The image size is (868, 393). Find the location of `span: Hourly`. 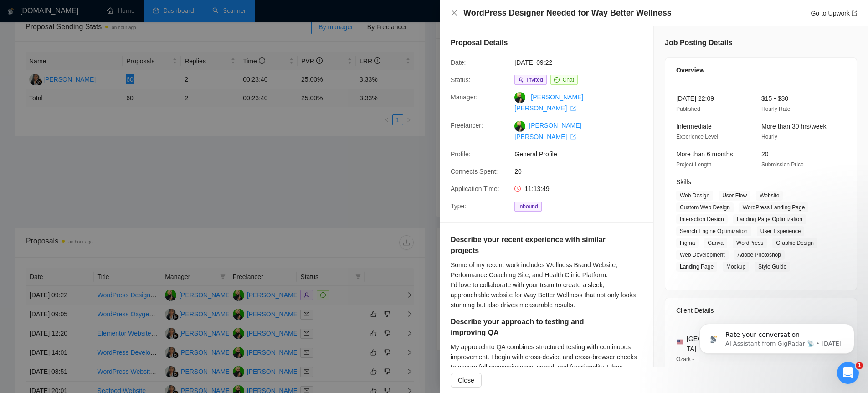

span: Hourly is located at coordinates (769, 137).